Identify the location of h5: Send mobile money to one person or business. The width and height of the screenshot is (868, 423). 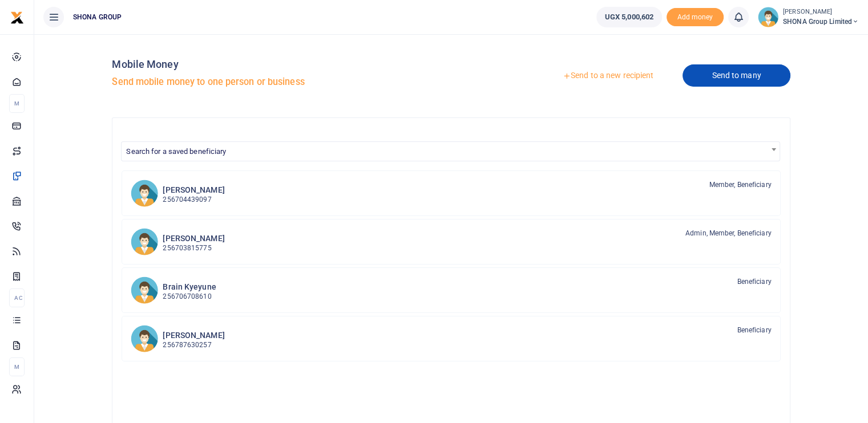
(279, 82).